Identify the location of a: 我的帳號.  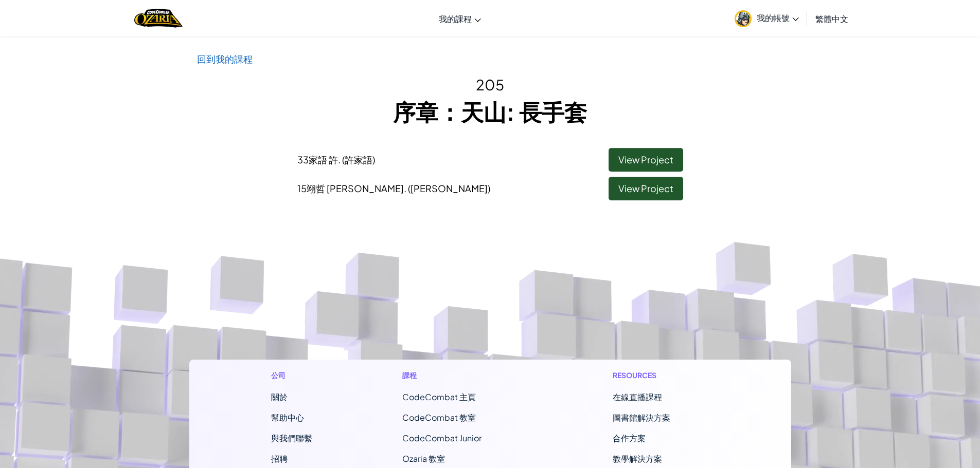
(766, 18).